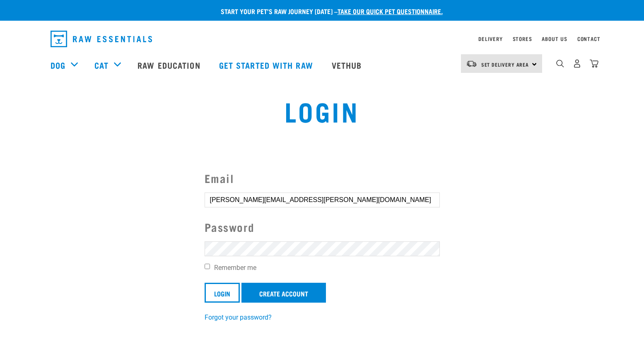 This screenshot has height=337, width=644. I want to click on a: Vethub, so click(348, 65).